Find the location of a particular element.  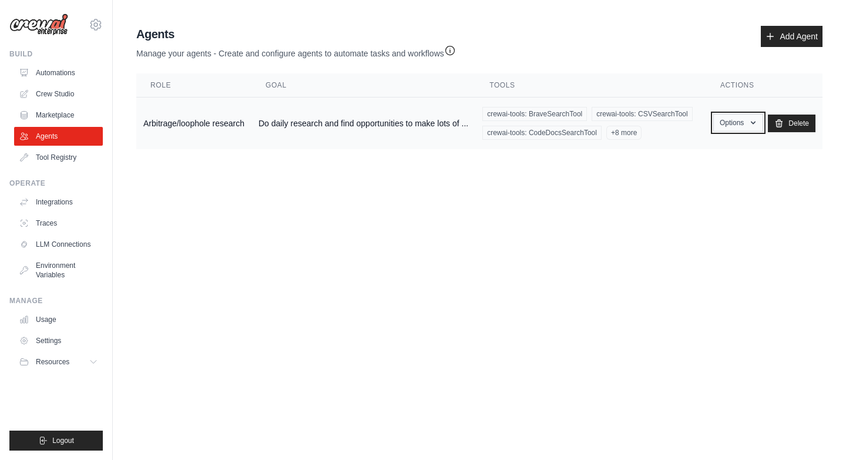

td: Arbitrage/loophole research is located at coordinates (194, 123).